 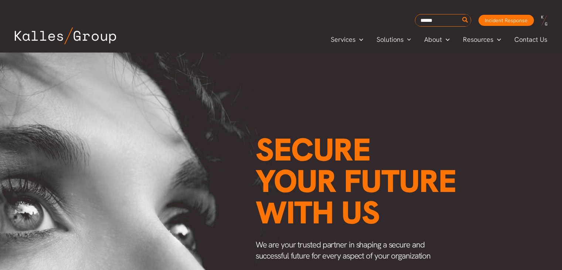 What do you see at coordinates (465, 20) in the screenshot?
I see `button: Search` at bounding box center [465, 20].